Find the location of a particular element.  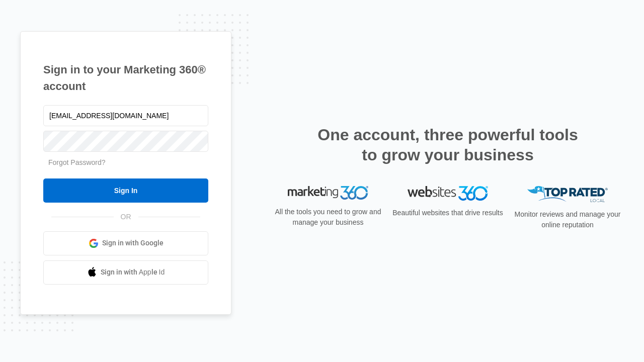

img: Websites 360 is located at coordinates (448, 193).